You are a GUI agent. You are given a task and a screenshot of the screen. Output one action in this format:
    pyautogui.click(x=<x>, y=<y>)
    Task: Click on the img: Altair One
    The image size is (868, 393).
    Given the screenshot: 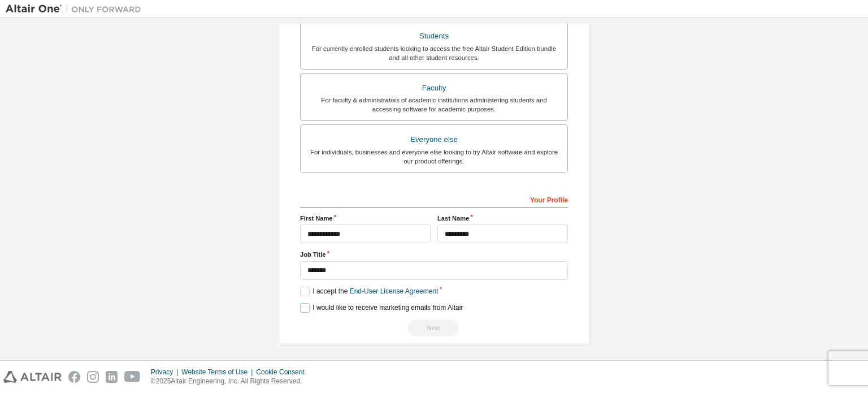 What is the action you would take?
    pyautogui.click(x=76, y=9)
    